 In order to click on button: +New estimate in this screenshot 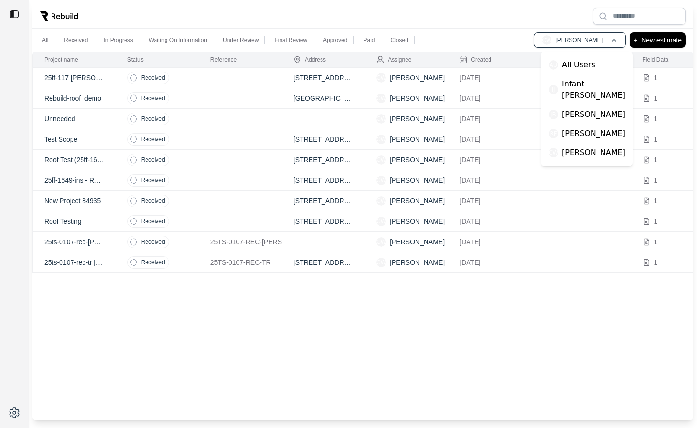, I will do `click(657, 40)`.